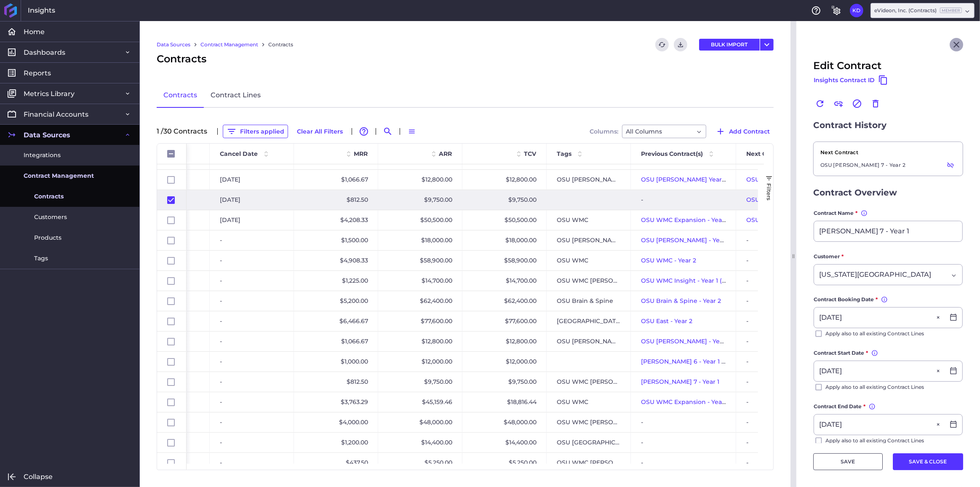 This screenshot has width=980, height=487. I want to click on a: OSU Brain & Spine - Year 2, so click(681, 301).